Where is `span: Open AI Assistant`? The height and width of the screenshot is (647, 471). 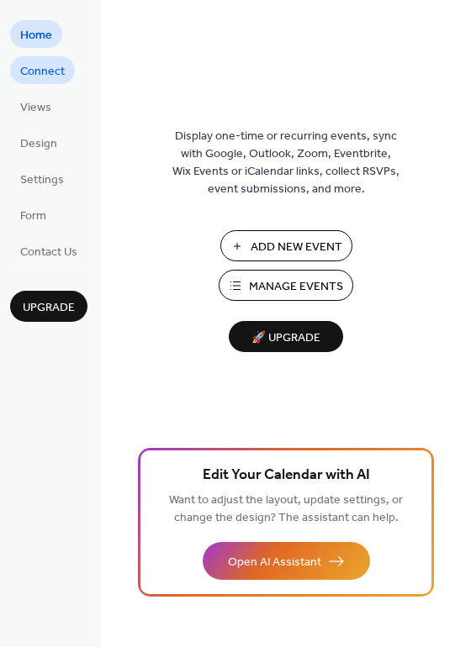
span: Open AI Assistant is located at coordinates (274, 562).